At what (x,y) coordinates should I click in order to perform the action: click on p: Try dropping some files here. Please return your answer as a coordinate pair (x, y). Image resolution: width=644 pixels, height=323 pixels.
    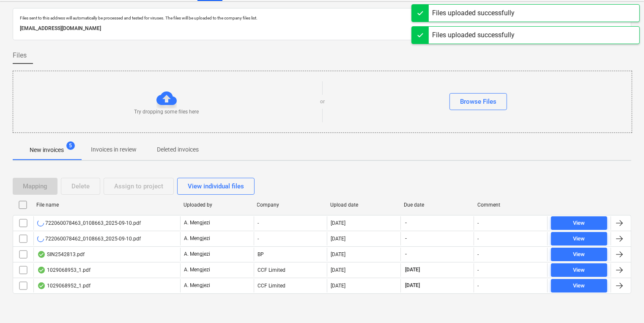
    Looking at the image, I should click on (166, 112).